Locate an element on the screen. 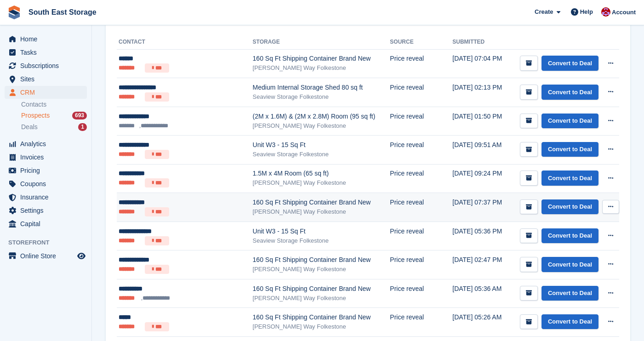  span: Analytics is located at coordinates (48, 144).